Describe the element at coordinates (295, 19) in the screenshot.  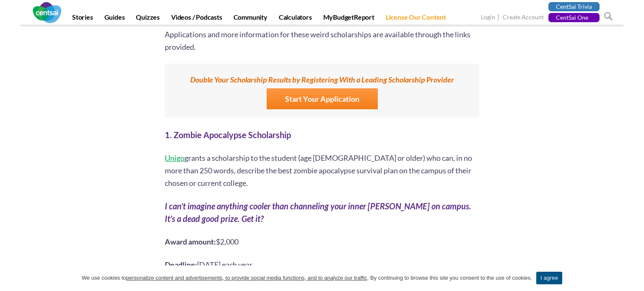
I see `a: Calculators` at that location.